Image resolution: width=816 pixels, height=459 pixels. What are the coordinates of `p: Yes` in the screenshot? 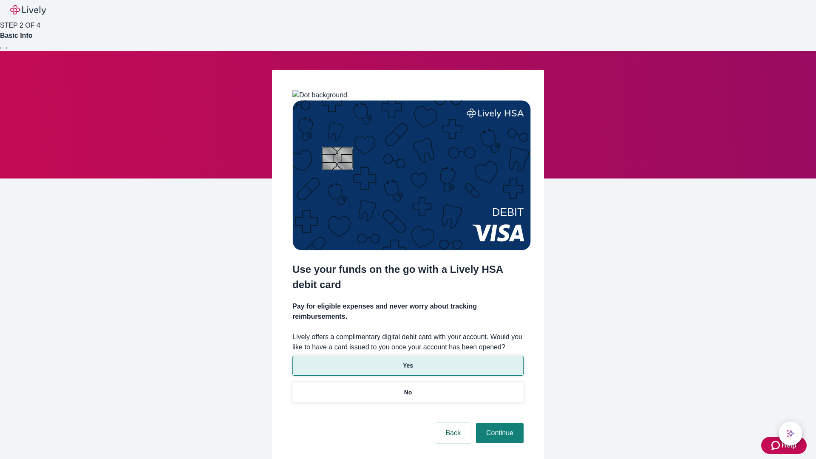 It's located at (408, 366).